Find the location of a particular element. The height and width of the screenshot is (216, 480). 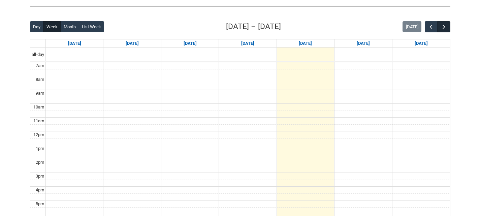

div: 11am is located at coordinates (39, 121).